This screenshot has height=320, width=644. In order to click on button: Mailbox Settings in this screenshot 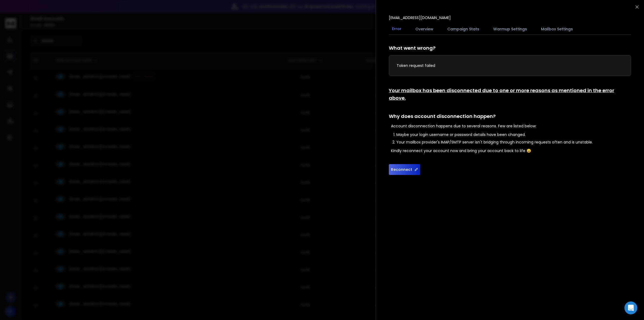, I will do `click(557, 29)`.